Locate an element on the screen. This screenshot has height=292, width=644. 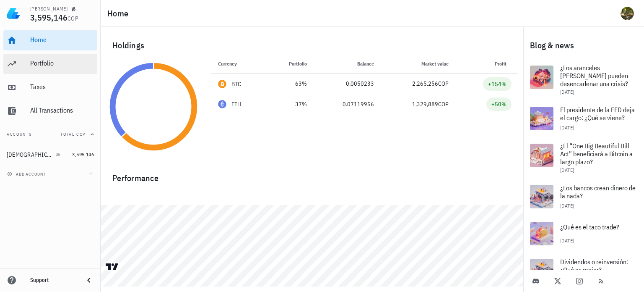
span: 1,329,889 is located at coordinates (425, 104).